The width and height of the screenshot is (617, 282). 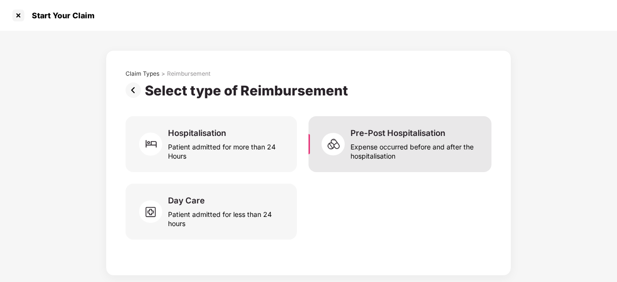 I want to click on div: Start Your Claim, so click(x=60, y=15).